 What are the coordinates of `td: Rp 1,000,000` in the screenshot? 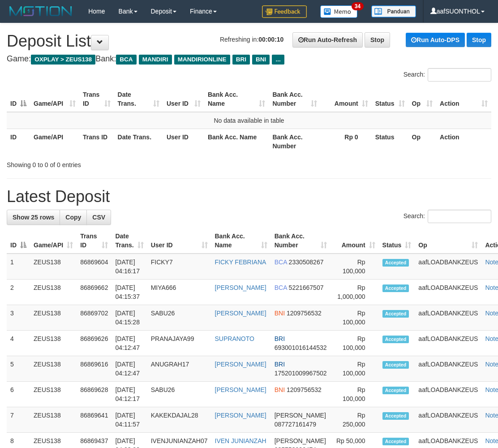 It's located at (355, 292).